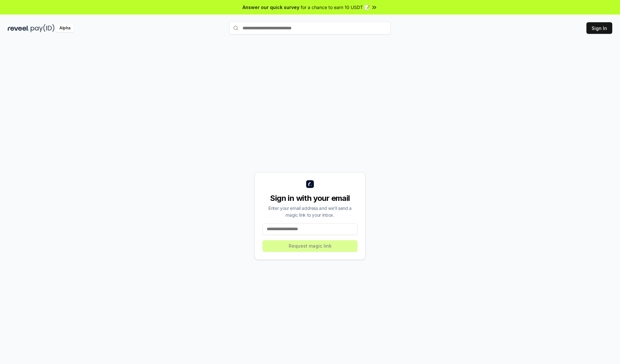  What do you see at coordinates (18, 28) in the screenshot?
I see `img: reveel_dark` at bounding box center [18, 28].